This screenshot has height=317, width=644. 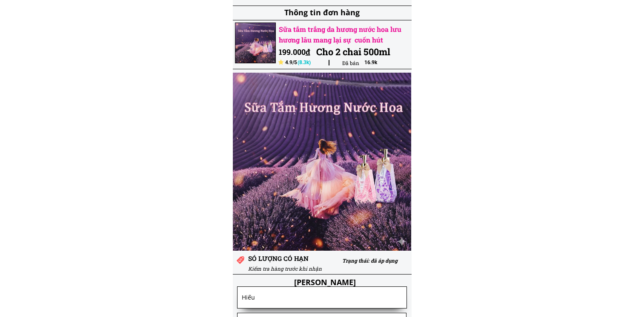 What do you see at coordinates (308, 62) in the screenshot?
I see `h3: (8.3k)` at bounding box center [308, 62].